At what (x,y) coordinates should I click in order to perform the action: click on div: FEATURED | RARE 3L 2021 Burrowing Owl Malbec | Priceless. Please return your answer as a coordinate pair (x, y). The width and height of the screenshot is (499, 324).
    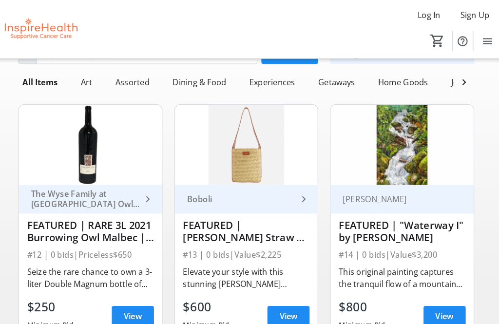
    Looking at the image, I should click on (98, 225).